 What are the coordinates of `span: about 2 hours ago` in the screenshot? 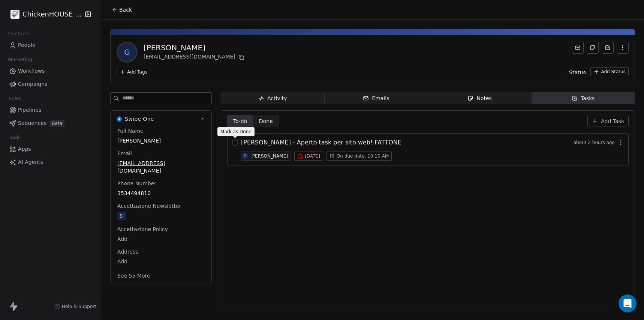 It's located at (595, 143).